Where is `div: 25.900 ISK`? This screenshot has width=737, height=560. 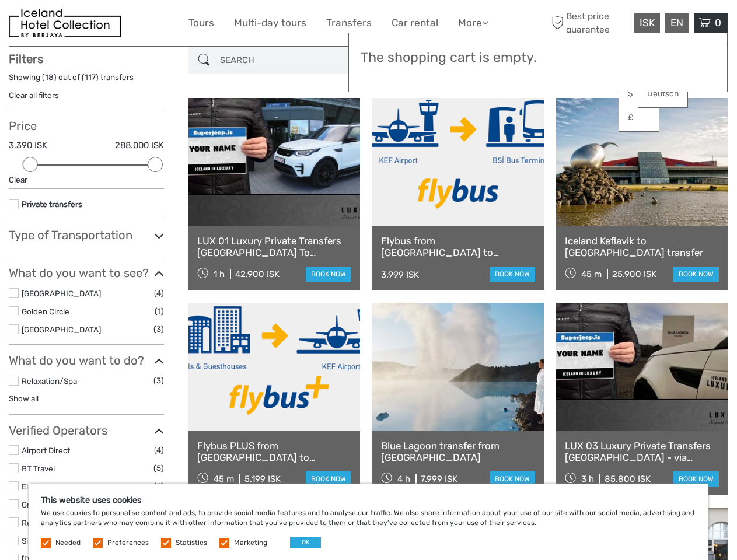
div: 25.900 ISK is located at coordinates (635, 274).